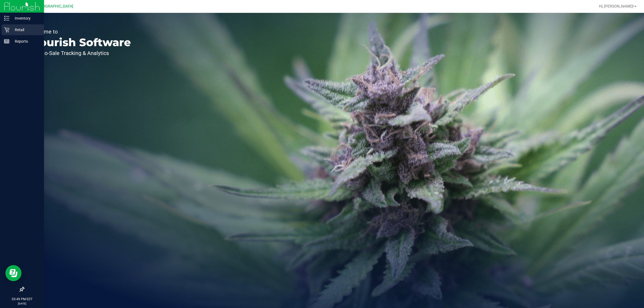 This screenshot has width=644, height=308. Describe the element at coordinates (26, 18) in the screenshot. I see `p: Inventory` at that location.